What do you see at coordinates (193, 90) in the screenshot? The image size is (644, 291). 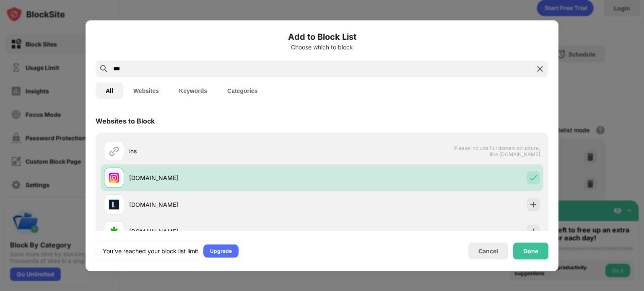 I see `button: Keywords` at bounding box center [193, 90].